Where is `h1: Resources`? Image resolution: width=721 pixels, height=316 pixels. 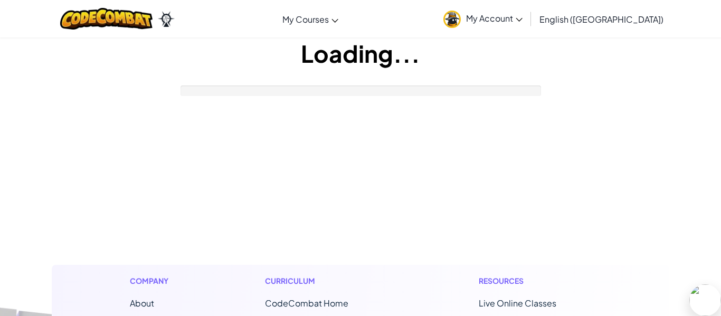 h1: Resources is located at coordinates (534, 281).